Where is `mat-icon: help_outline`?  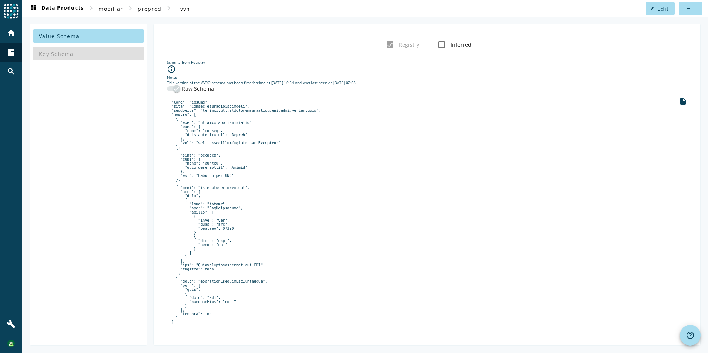 mat-icon: help_outline is located at coordinates (690, 335).